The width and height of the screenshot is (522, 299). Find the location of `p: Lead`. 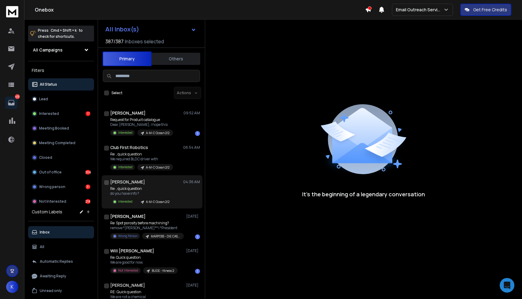

p: Lead is located at coordinates (43, 99).